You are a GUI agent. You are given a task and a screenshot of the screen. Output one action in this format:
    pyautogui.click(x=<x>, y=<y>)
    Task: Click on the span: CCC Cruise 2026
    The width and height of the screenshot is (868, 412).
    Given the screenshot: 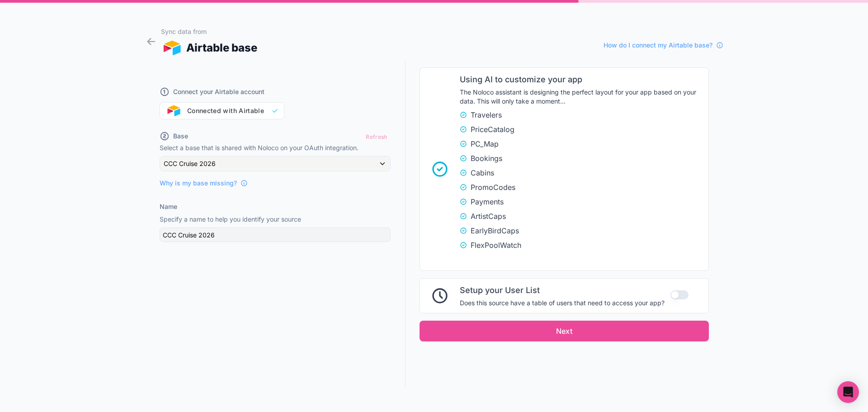 What is the action you would take?
    pyautogui.click(x=189, y=163)
    